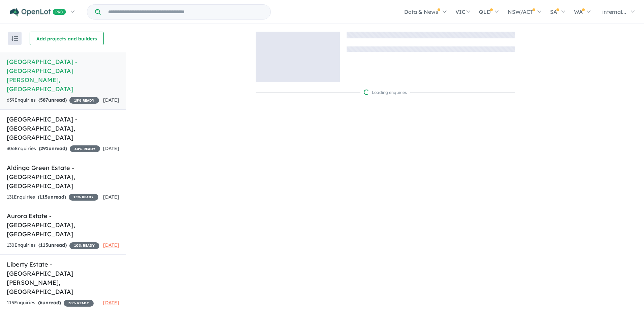 The height and width of the screenshot is (311, 644). I want to click on span: 291, so click(45, 148).